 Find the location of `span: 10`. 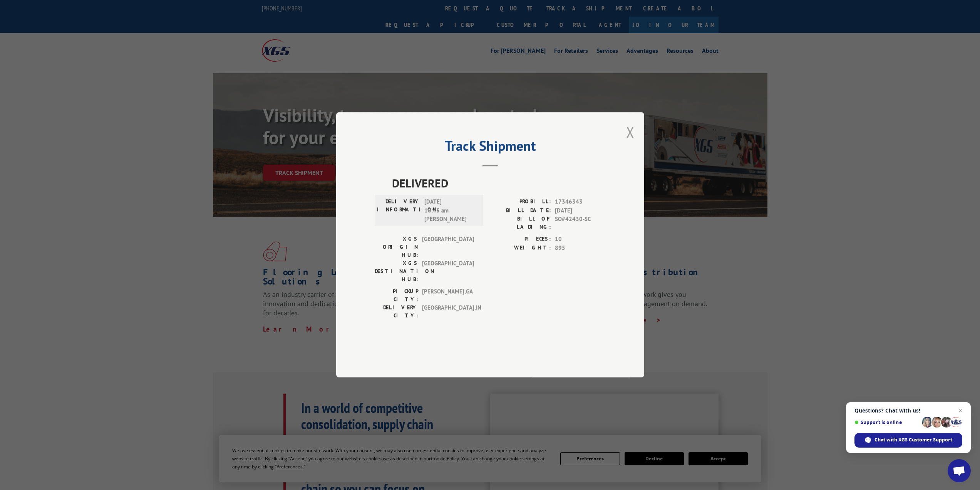

span: 10 is located at coordinates (580, 239).